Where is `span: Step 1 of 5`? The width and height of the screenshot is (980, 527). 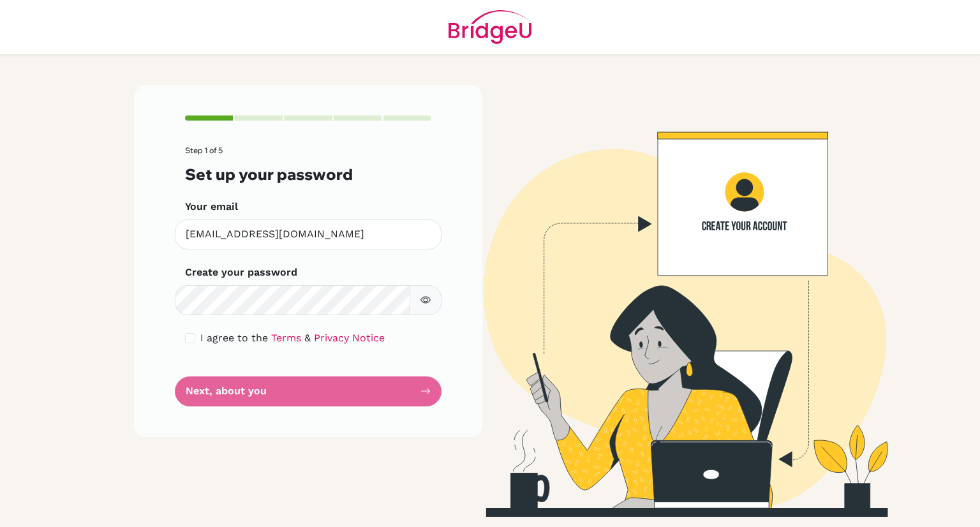
span: Step 1 of 5 is located at coordinates (203, 150).